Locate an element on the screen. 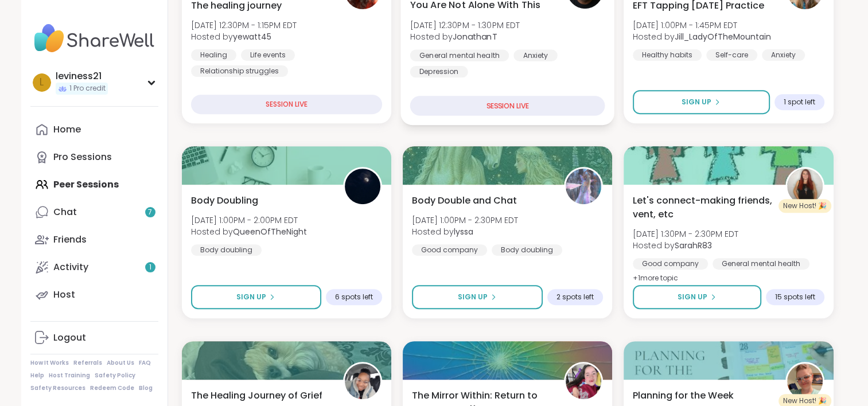 The width and height of the screenshot is (868, 406). div: New Host! 🎉 is located at coordinates (805, 206).